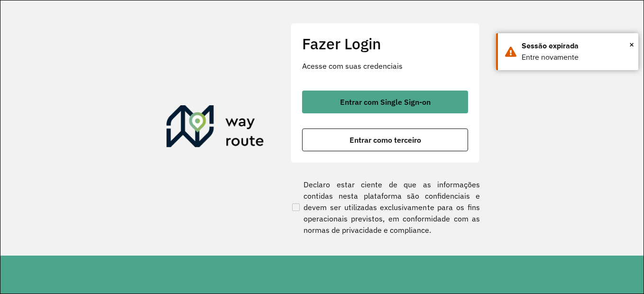 The image size is (644, 294). Describe the element at coordinates (385, 43) in the screenshot. I see `h2: Fazer Login` at that location.